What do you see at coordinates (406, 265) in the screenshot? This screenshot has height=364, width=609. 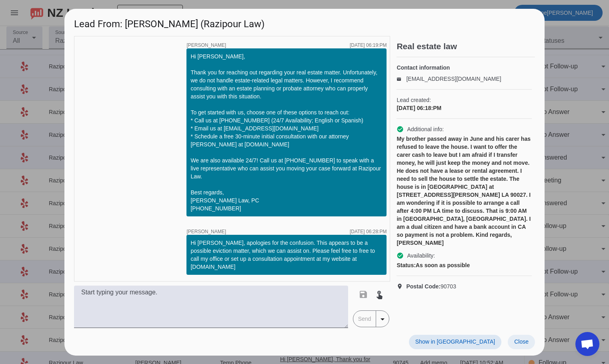 I see `strong: Status:` at bounding box center [406, 265].